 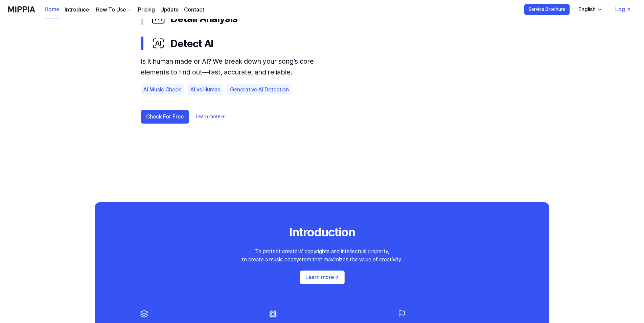 What do you see at coordinates (232, 67) in the screenshot?
I see `div: Is it human made or AI? We break down your song’s core elements to find out—fast, accurate, and r...` at bounding box center [232, 67].